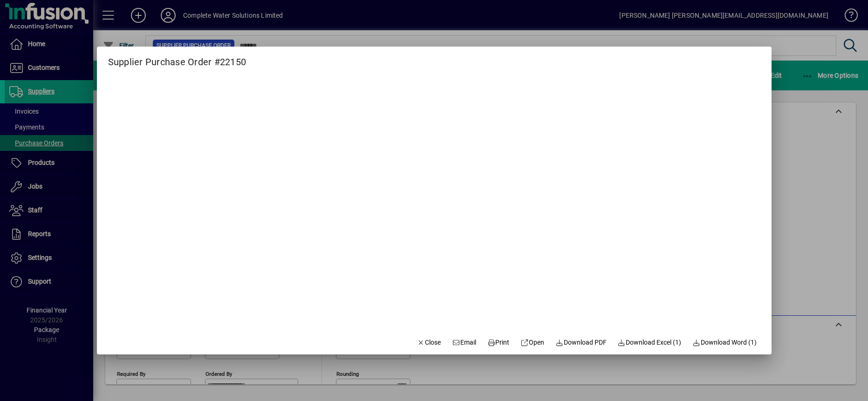 This screenshot has height=401, width=868. Describe the element at coordinates (464, 342) in the screenshot. I see `button: Email` at that location.